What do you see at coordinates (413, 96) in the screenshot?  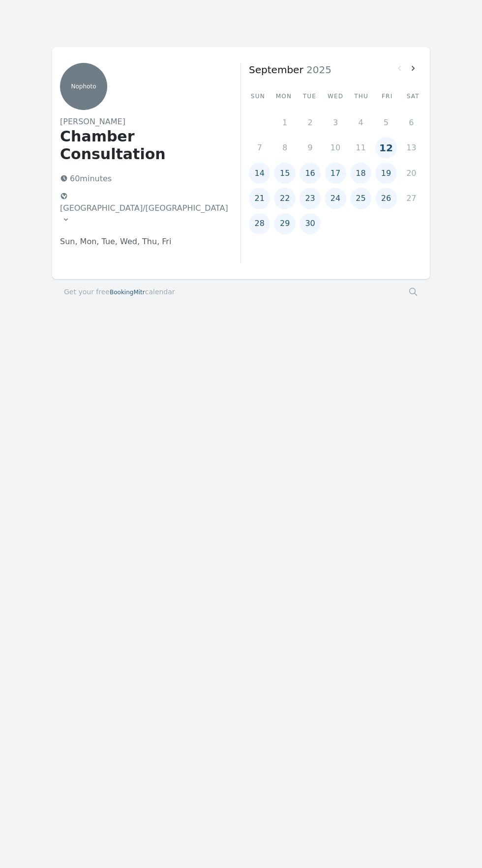 I see `div: Sat` at bounding box center [413, 96].